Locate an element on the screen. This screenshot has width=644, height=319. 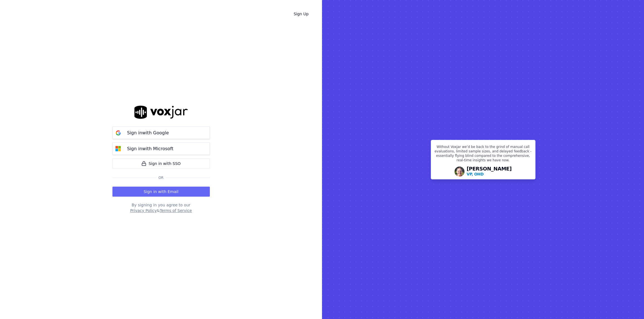
a: Sign Up is located at coordinates (301, 14).